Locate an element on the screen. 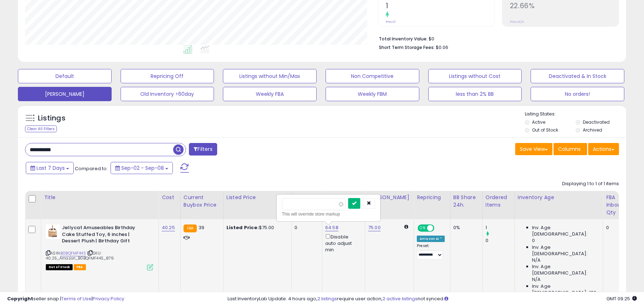  div: 0% is located at coordinates (465, 228).